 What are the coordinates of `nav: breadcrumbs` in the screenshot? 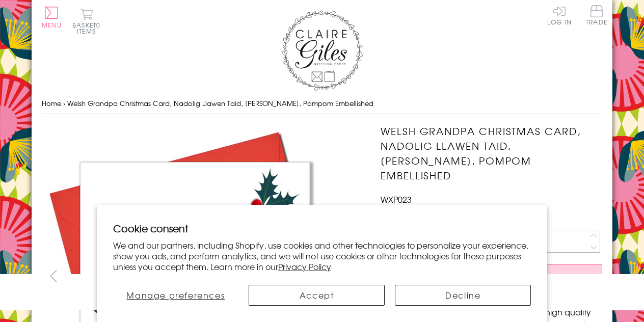 It's located at (322, 103).